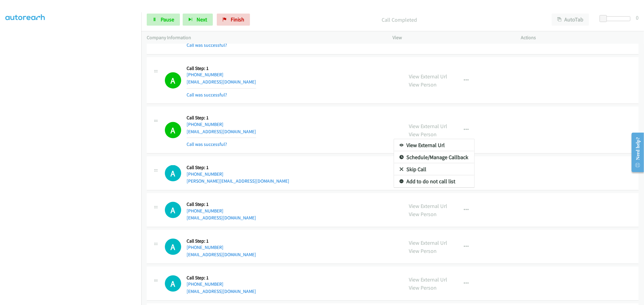  Describe the element at coordinates (434, 182) in the screenshot. I see `a: Add to do not call list` at that location.